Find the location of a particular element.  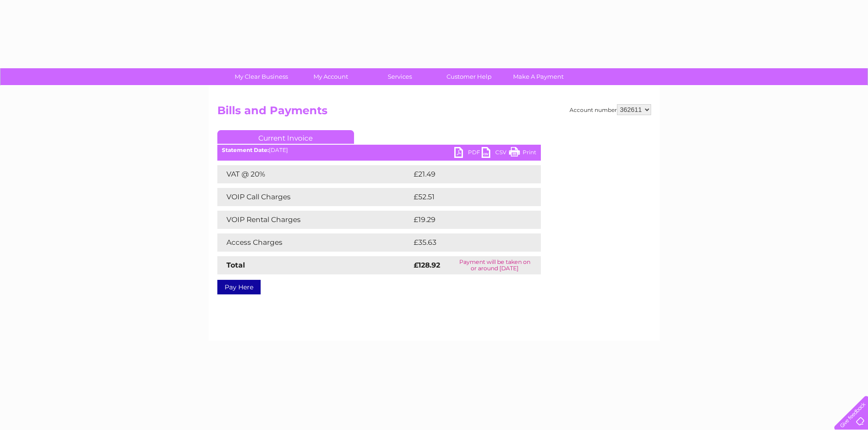

a: CSV is located at coordinates (495, 153).